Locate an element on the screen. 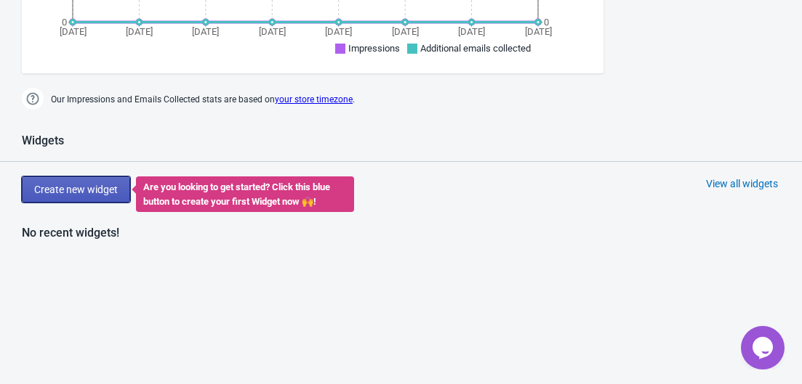 The image size is (802, 384). span: Our Impressions and Emails Collected stats are based on . is located at coordinates (203, 100).